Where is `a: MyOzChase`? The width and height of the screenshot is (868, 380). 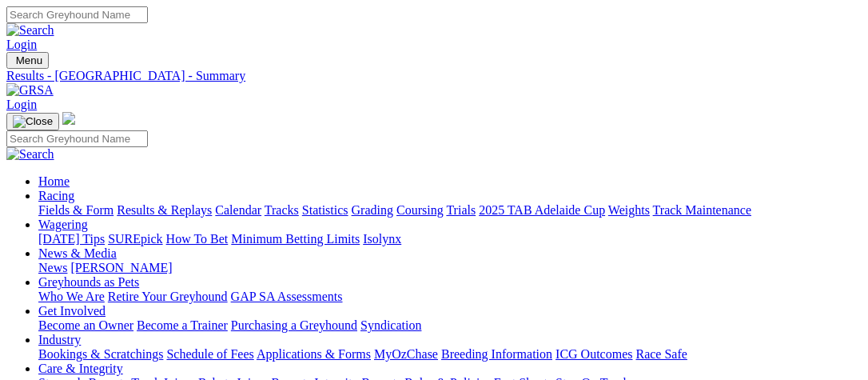 a: MyOzChase is located at coordinates (406, 354).